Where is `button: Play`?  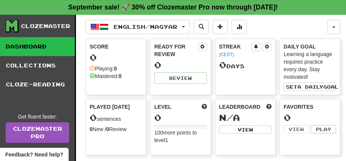
button: Play is located at coordinates (323, 129).